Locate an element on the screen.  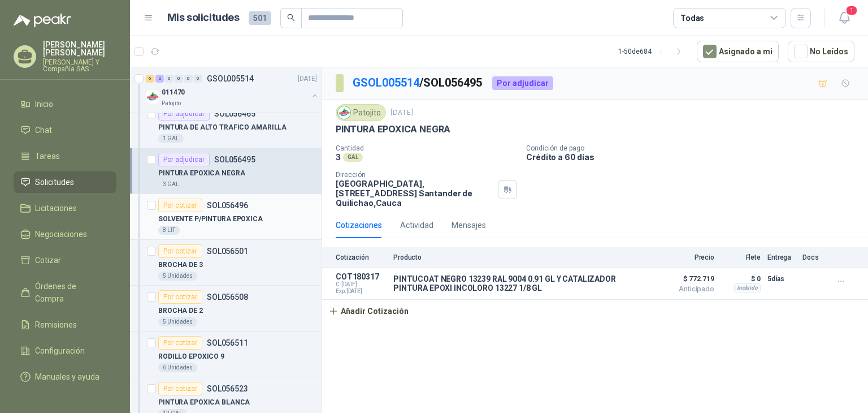
a: Cotizar is located at coordinates (65, 260).